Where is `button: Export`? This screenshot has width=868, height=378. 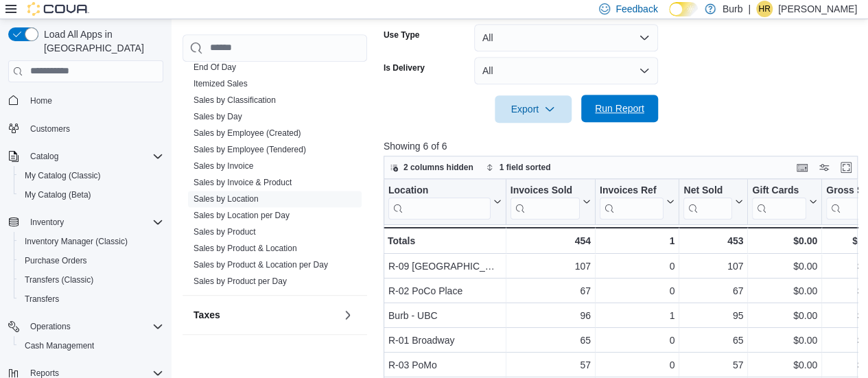 button: Export is located at coordinates (533, 109).